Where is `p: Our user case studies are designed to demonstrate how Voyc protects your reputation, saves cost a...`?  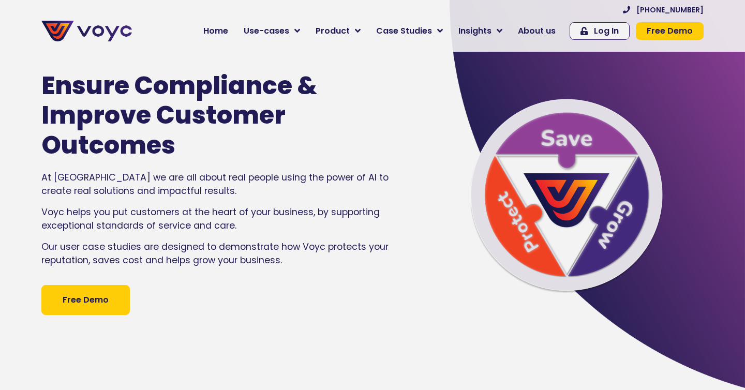
p: Our user case studies are designed to demonstrate how Voyc protects your reputation, saves cost a... is located at coordinates (218, 253).